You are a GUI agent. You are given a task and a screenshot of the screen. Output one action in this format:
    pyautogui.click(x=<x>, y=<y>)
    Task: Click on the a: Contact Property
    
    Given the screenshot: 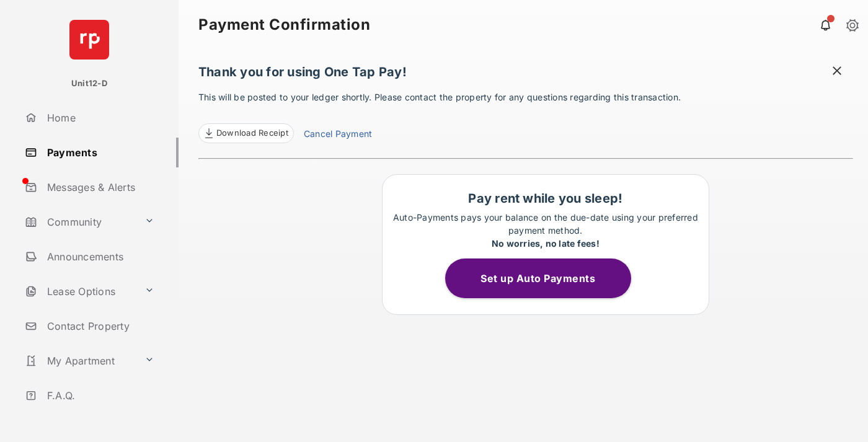 What is the action you would take?
    pyautogui.click(x=99, y=326)
    